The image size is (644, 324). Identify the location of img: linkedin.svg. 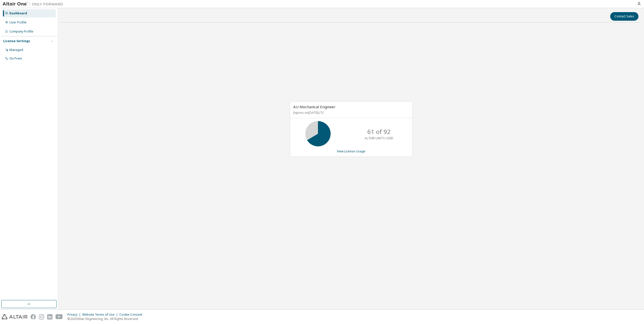
(49, 317).